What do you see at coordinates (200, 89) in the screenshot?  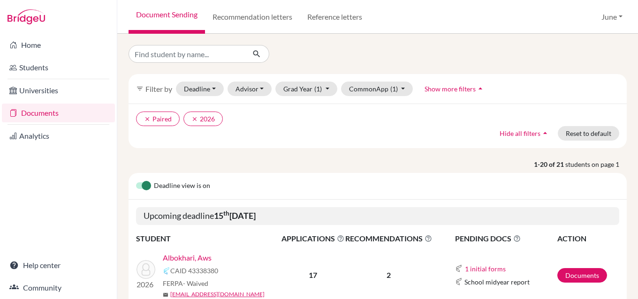 I see `button: Deadline` at bounding box center [200, 89].